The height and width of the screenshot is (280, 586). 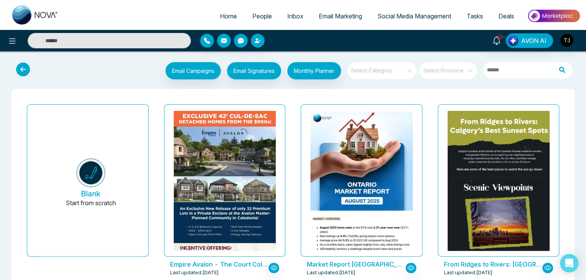 I want to click on button: Email Signatures, so click(x=254, y=71).